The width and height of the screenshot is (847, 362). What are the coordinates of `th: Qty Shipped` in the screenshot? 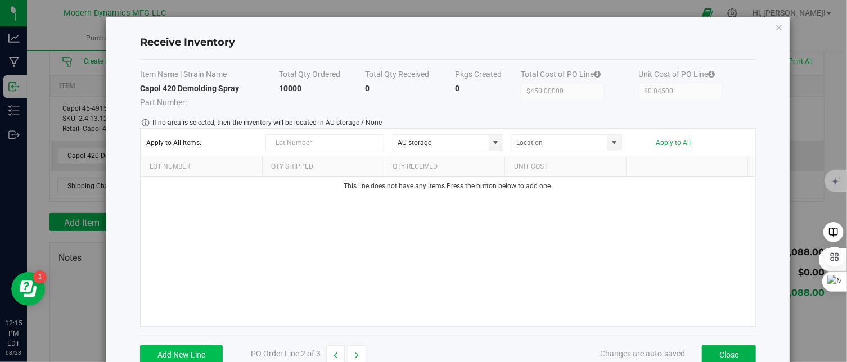 It's located at (323, 167).